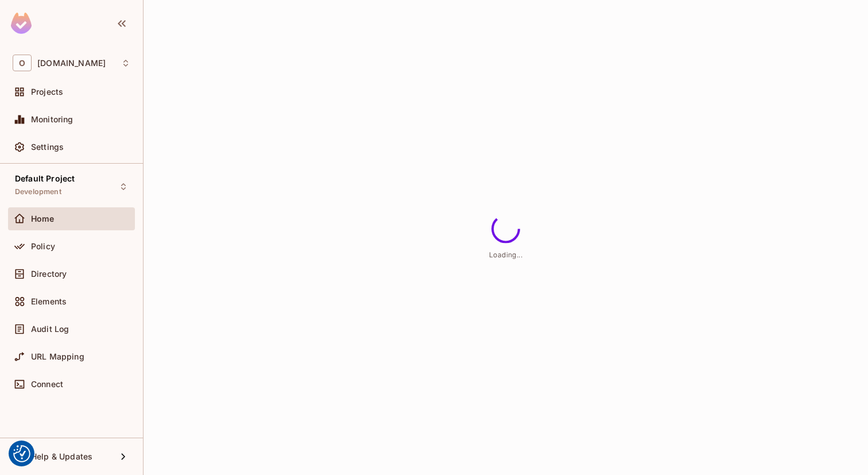 The image size is (868, 475). I want to click on span: Projects, so click(47, 92).